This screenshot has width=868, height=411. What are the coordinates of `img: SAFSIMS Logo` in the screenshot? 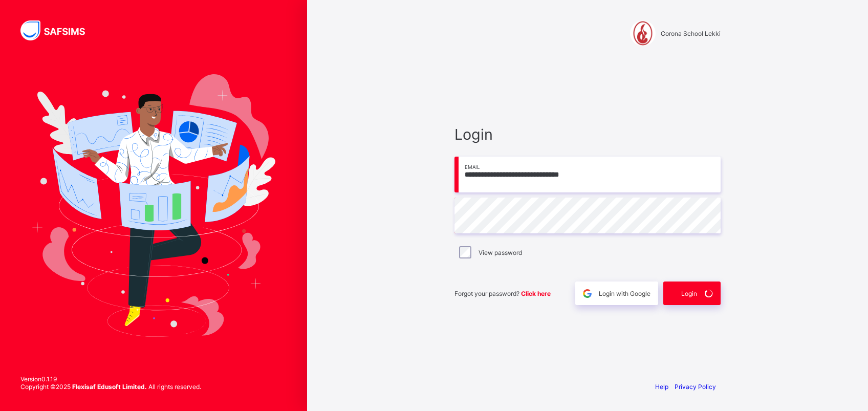 It's located at (59, 30).